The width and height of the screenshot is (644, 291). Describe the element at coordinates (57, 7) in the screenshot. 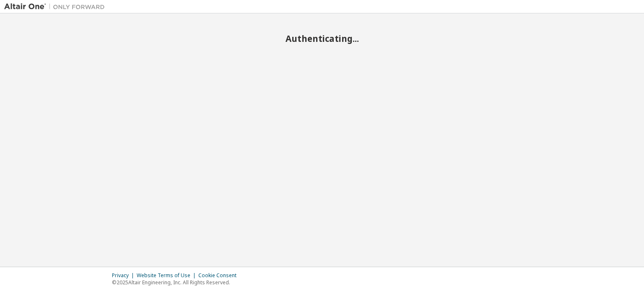

I see `img: Altair One` at that location.